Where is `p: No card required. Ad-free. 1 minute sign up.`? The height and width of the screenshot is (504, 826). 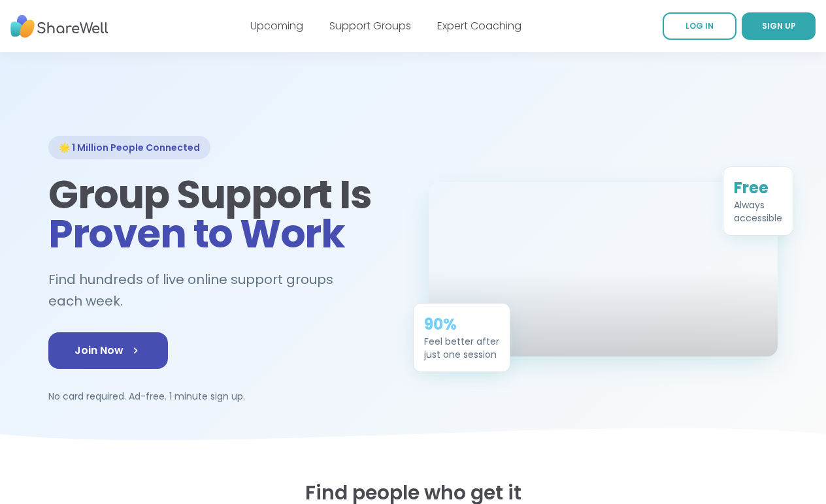 p: No card required. Ad-free. 1 minute sign up. is located at coordinates (223, 397).